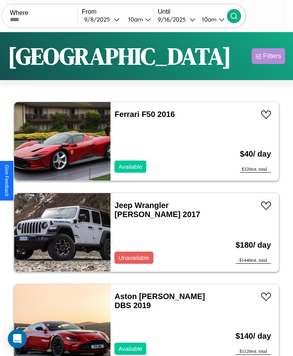  I want to click on button: 9/8/2025, so click(102, 19).